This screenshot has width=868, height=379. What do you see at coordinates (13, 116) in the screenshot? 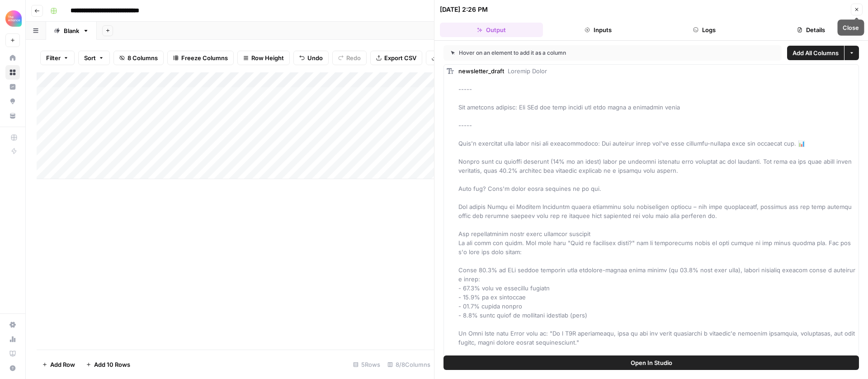
I see `a: Your Data` at bounding box center [13, 116].